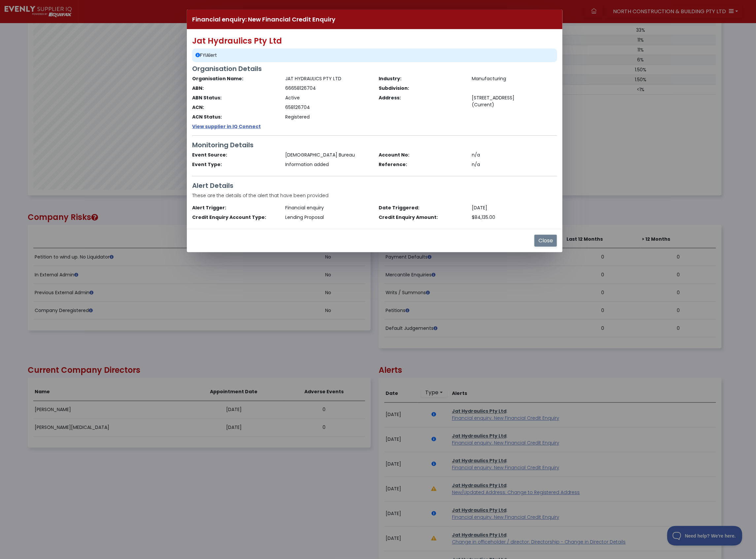 This screenshot has width=756, height=559. Describe the element at coordinates (328, 117) in the screenshot. I see `div: Registered` at that location.